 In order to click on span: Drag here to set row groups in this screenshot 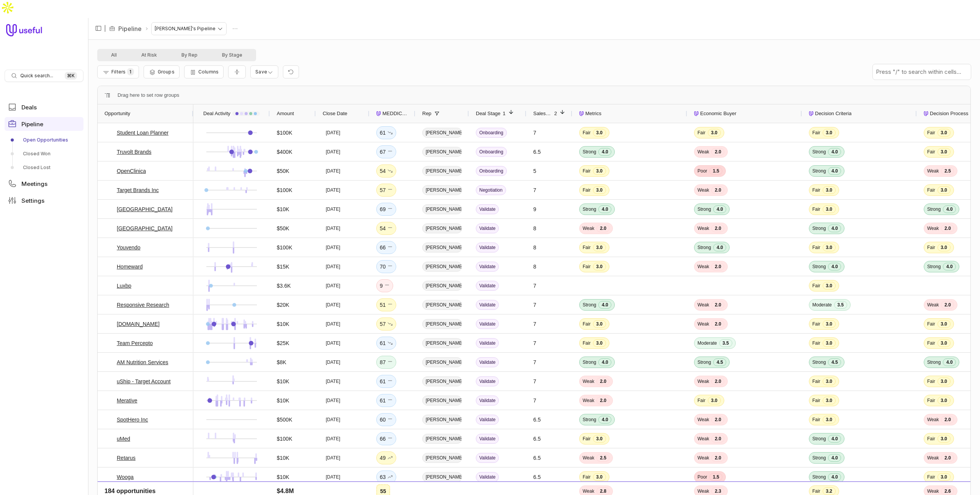, I will do `click(148, 95)`.